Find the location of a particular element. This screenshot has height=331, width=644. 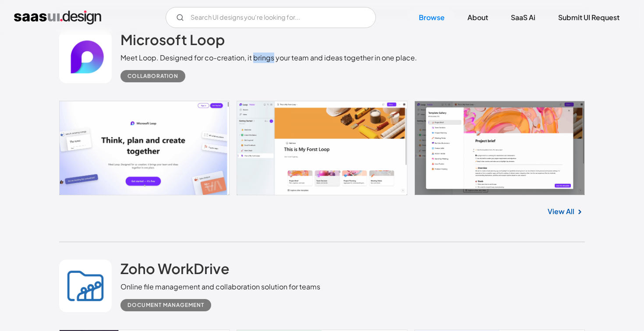

h2: Microsoft Loop is located at coordinates (172, 39).